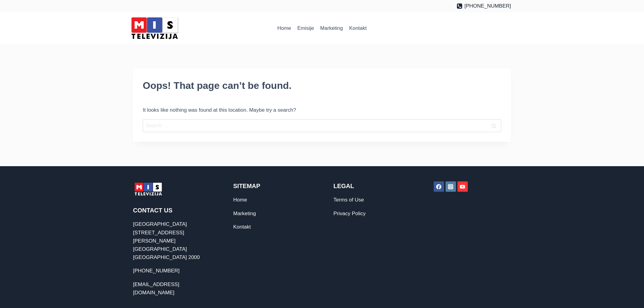  Describe the element at coordinates (349, 200) in the screenshot. I see `a: Terms of Use` at that location.